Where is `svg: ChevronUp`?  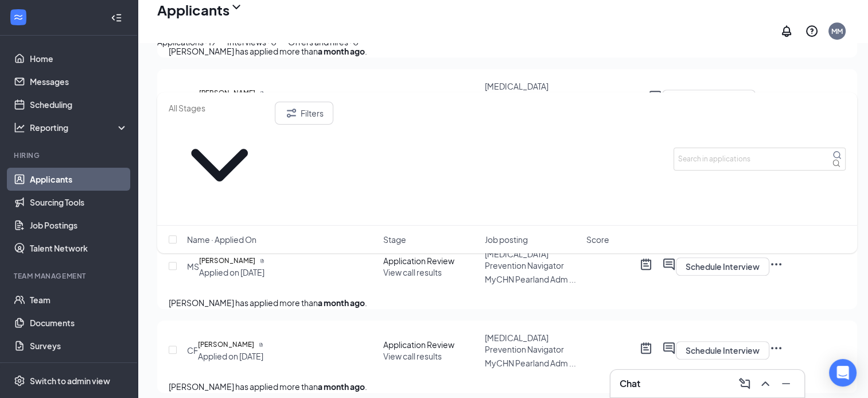 svg: ChevronUp is located at coordinates (765, 383).